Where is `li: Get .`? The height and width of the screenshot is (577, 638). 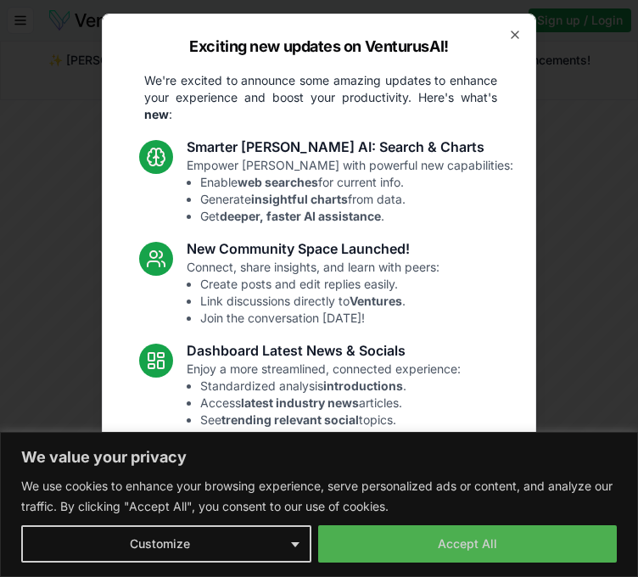
li: Get . is located at coordinates (356, 216).